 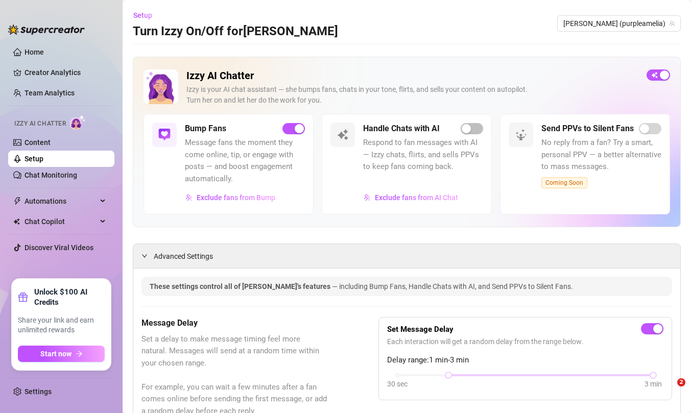 What do you see at coordinates (205, 129) in the screenshot?
I see `h5: Bump Fans` at bounding box center [205, 129].